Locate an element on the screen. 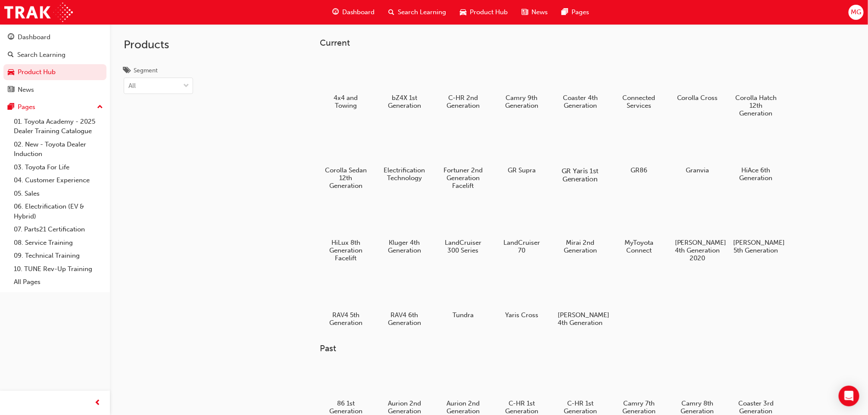 The width and height of the screenshot is (868, 415). a: news-iconNews is located at coordinates (535, 12).